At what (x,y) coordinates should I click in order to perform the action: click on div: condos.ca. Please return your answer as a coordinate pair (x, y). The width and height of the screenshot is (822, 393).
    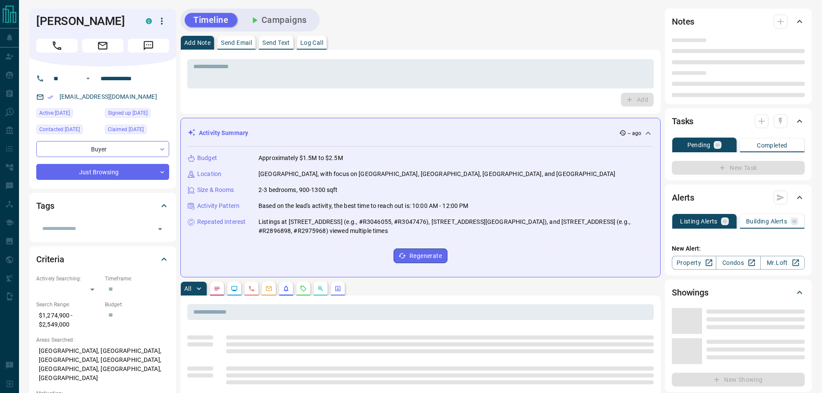
    Looking at the image, I should click on (149, 21).